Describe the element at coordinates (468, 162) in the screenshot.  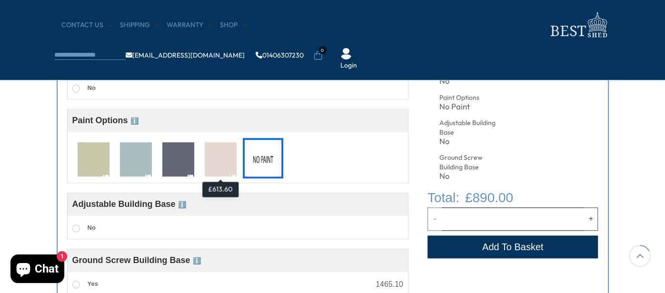
I see `div: Ground Screw Building Base` at that location.